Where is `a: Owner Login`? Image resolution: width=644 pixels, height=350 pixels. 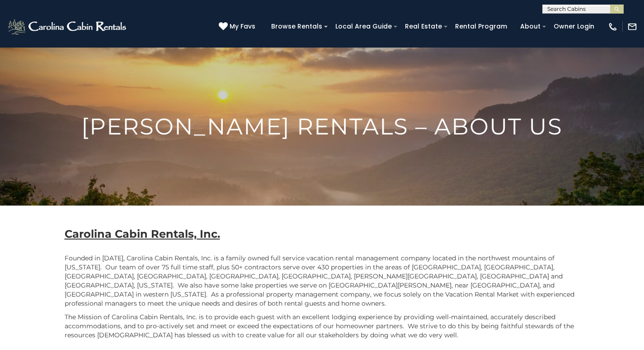 a: Owner Login is located at coordinates (574, 27).